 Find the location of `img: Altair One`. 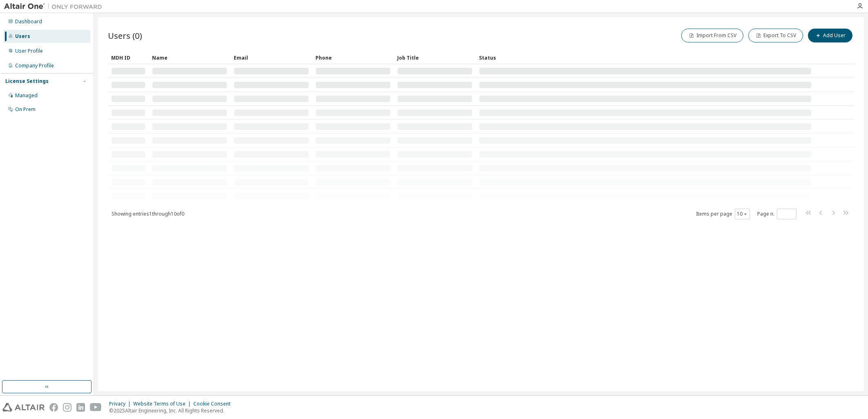

img: Altair One is located at coordinates (55, 6).